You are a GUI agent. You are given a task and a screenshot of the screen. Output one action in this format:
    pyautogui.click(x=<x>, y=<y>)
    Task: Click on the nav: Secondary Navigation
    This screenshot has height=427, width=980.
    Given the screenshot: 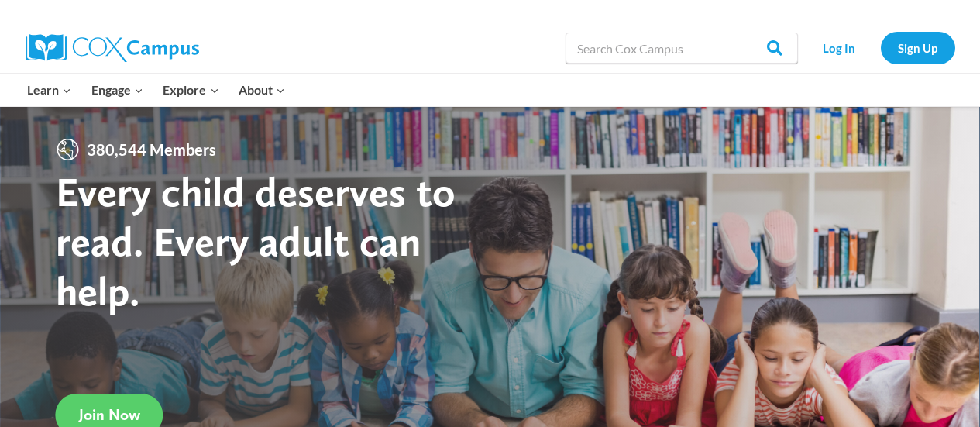 What is the action you would take?
    pyautogui.click(x=880, y=47)
    